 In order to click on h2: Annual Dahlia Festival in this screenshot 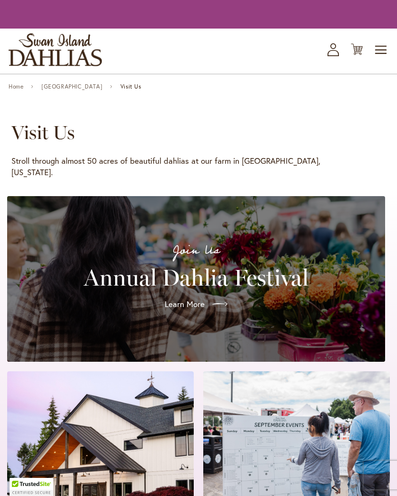, I will do `click(196, 277)`.